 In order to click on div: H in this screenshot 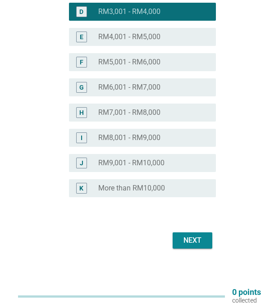, I will do `click(82, 113)`.